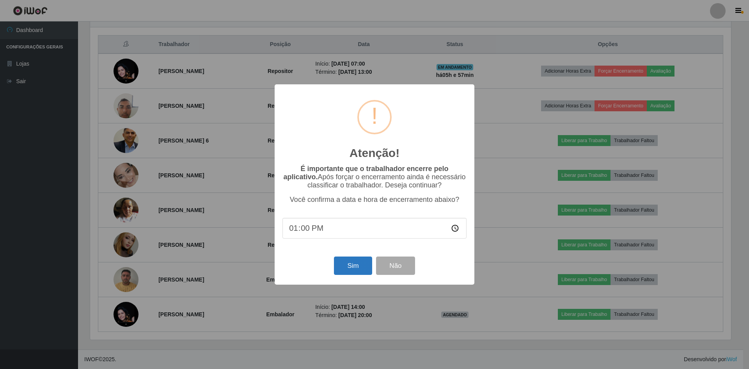 This screenshot has width=749, height=369. What do you see at coordinates (353, 265) in the screenshot?
I see `button: Sim` at bounding box center [353, 265].